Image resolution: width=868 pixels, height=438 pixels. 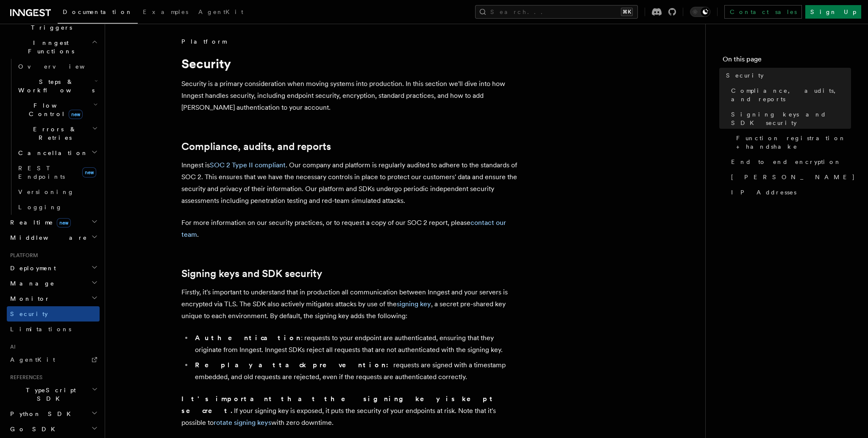 What do you see at coordinates (25, 378) in the screenshot?
I see `span: References` at bounding box center [25, 378].